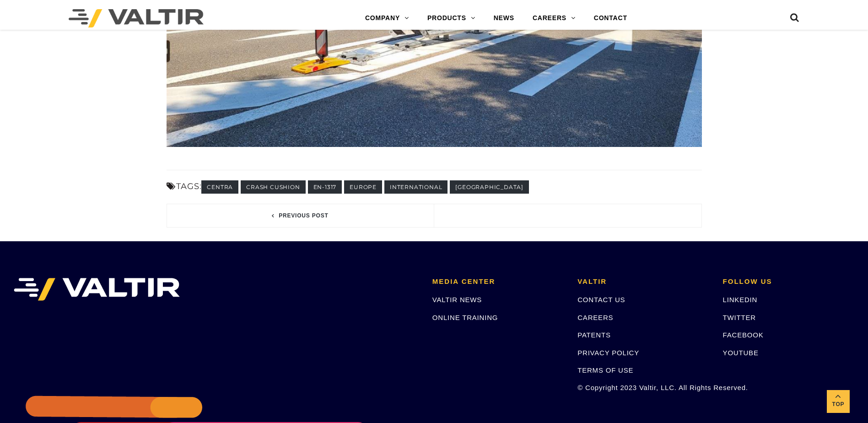 Image resolution: width=868 pixels, height=423 pixels. Describe the element at coordinates (301, 216) in the screenshot. I see `a: Previous post` at that location.